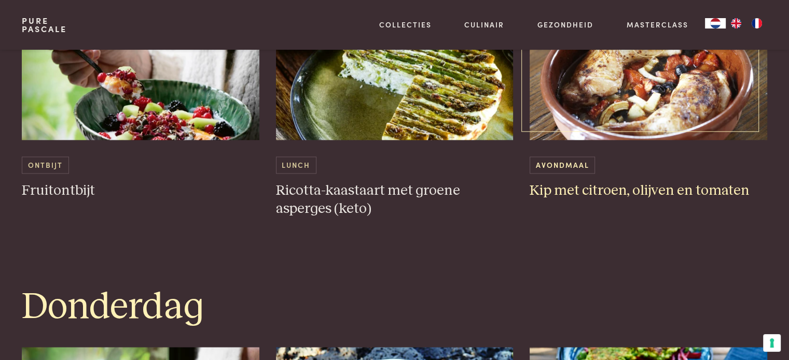 The height and width of the screenshot is (360, 789). I want to click on a: EN, so click(736, 23).